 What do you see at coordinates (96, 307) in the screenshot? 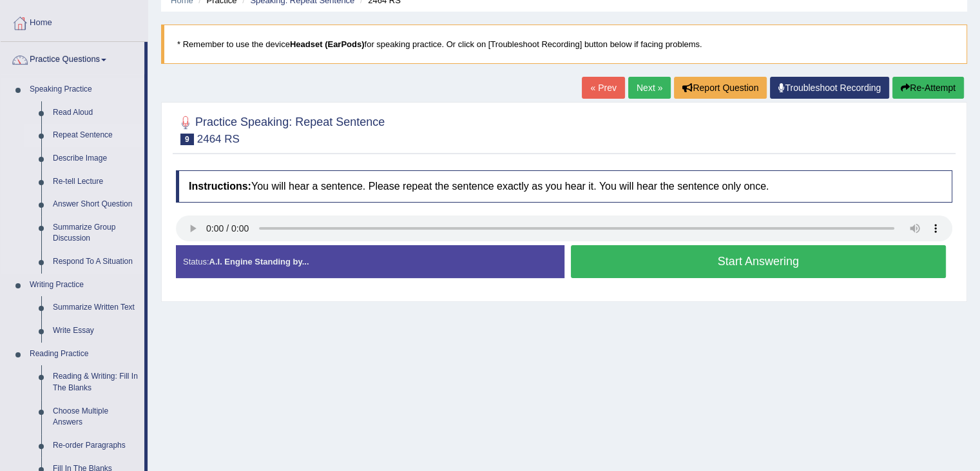
I see `a: Summarize Written Text` at bounding box center [96, 307].